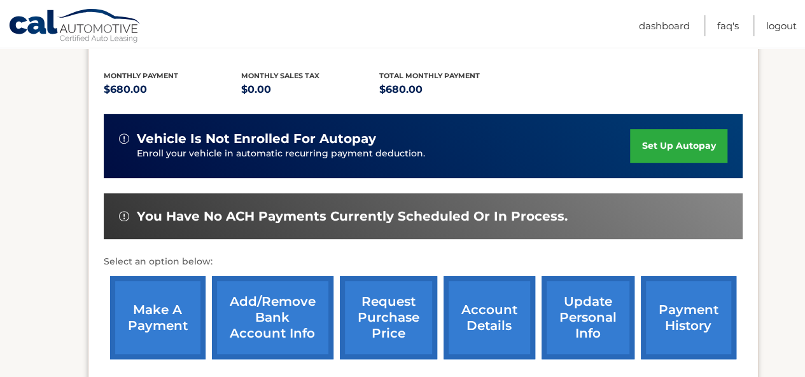  Describe the element at coordinates (310, 90) in the screenshot. I see `p: $0.00` at that location.